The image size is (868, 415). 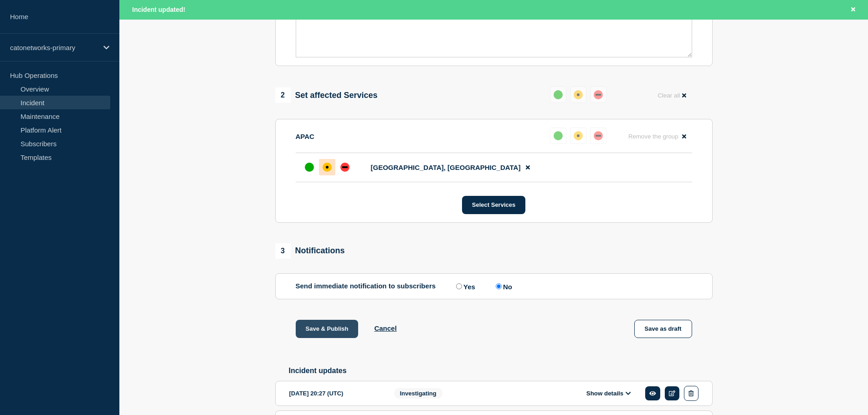 I want to click on p: catonetworks-primary, so click(x=54, y=47).